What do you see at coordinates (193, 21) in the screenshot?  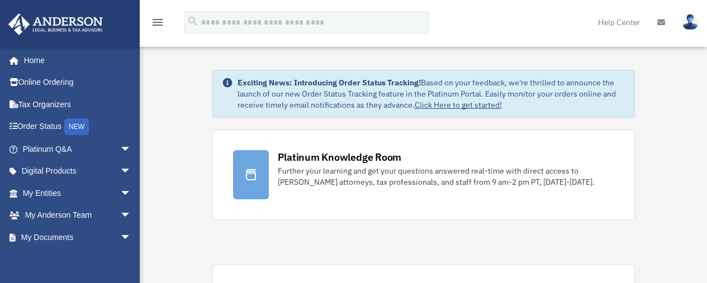 I see `i: search` at bounding box center [193, 21].